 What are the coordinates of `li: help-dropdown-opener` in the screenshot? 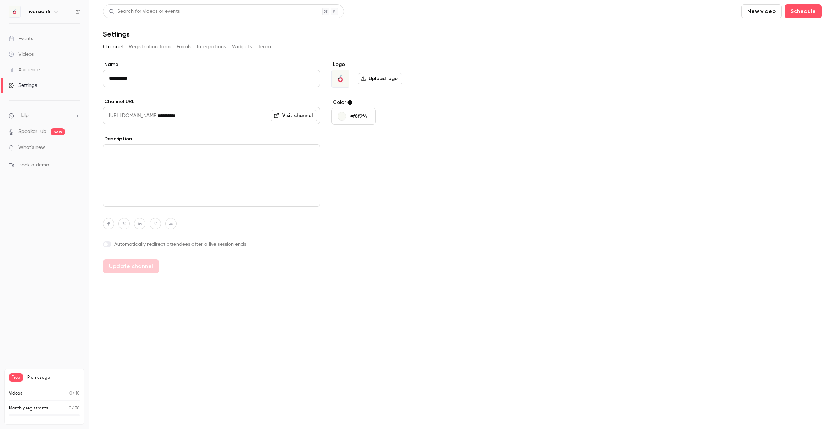 It's located at (44, 116).